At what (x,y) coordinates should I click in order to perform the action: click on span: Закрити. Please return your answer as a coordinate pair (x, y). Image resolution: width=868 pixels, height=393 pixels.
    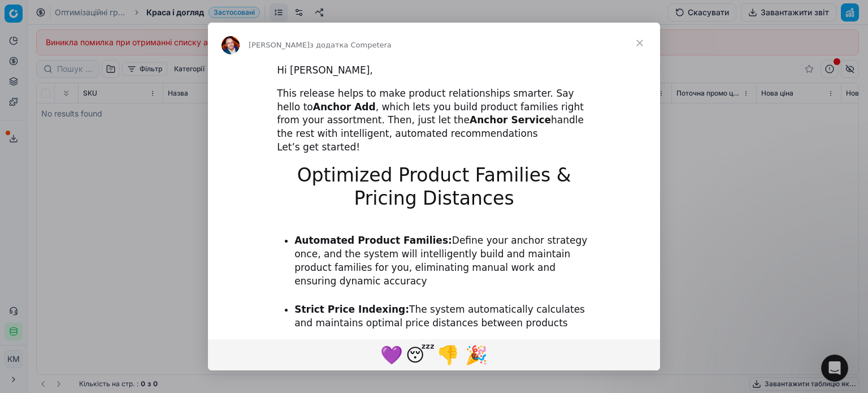
    Looking at the image, I should click on (640, 43).